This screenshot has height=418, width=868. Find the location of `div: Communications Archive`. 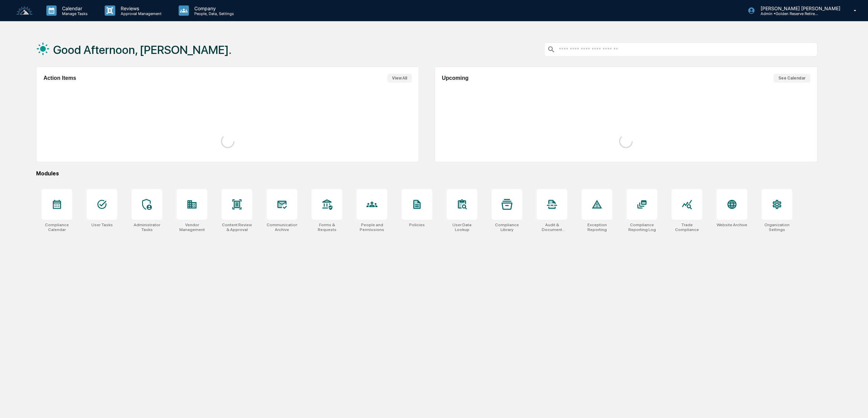

div: Communications Archive is located at coordinates (282, 227).